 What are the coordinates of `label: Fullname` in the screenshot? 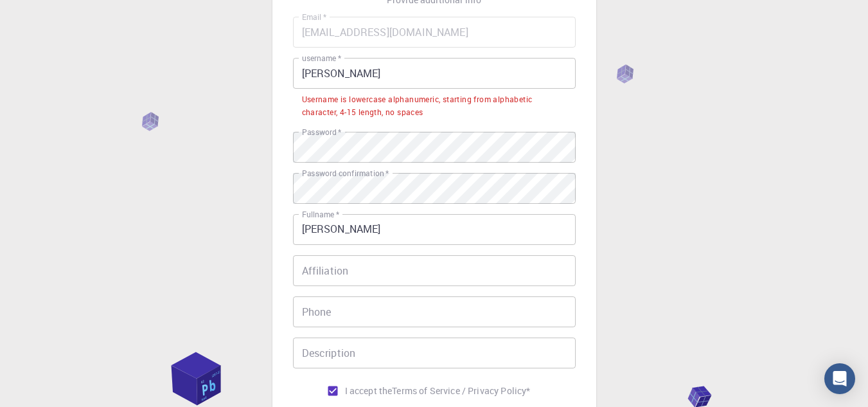 It's located at (321, 214).